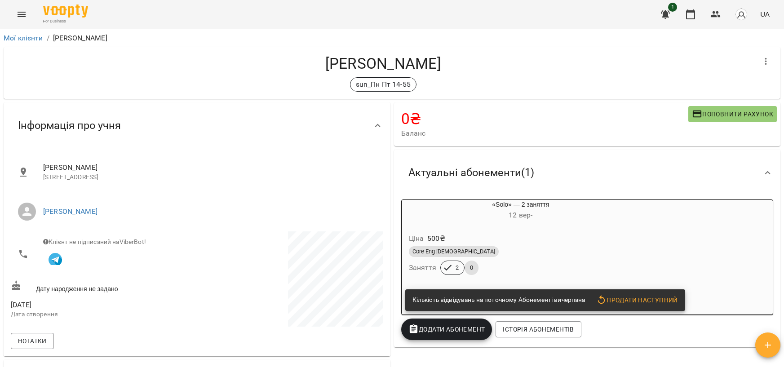 This screenshot has width=784, height=372. I want to click on p: Дата створення, so click(103, 314).